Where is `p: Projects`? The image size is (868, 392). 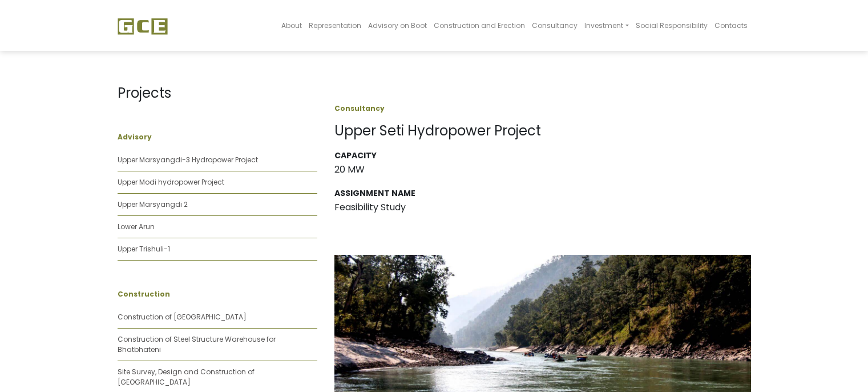
p: Projects is located at coordinates (217, 93).